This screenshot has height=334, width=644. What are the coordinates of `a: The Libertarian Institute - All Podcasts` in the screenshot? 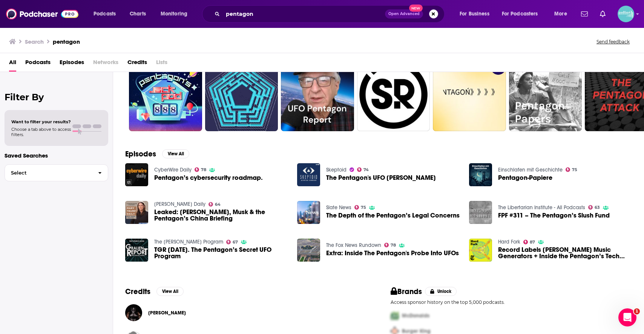 It's located at (542, 207).